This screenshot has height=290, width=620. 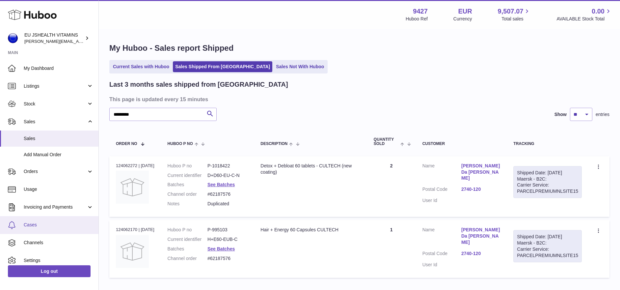 I want to click on span: Description, so click(x=274, y=144).